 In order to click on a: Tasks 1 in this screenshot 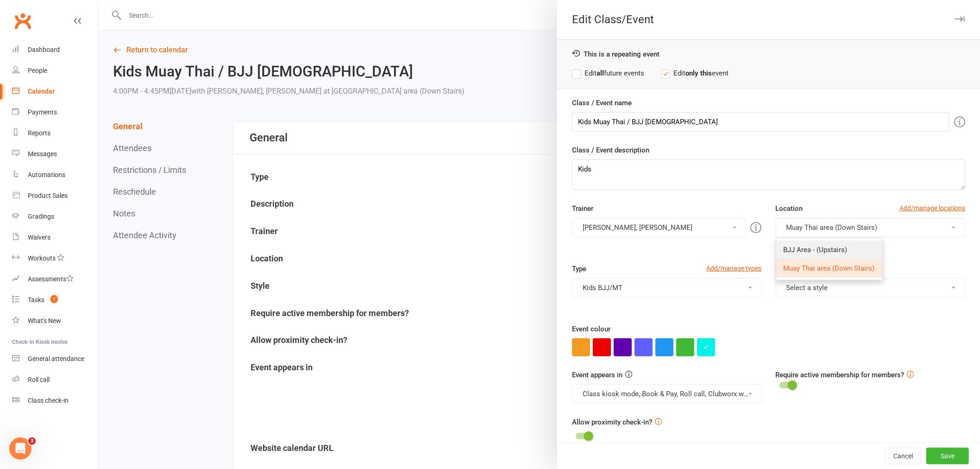, I will do `click(54, 300)`.